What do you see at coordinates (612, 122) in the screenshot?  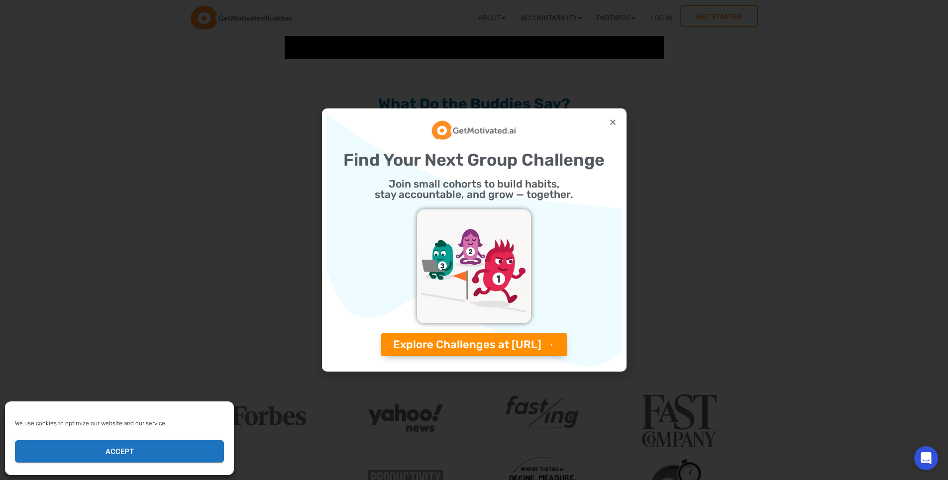 I see `a: Close` at bounding box center [612, 122].